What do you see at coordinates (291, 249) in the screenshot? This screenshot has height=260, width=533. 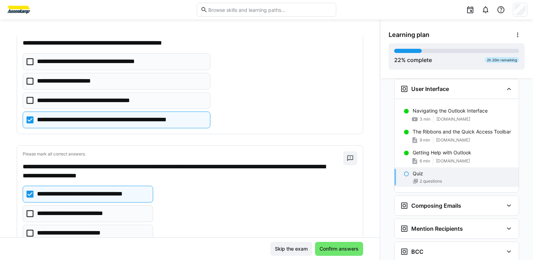 I see `button: Skip the exam` at bounding box center [291, 249].